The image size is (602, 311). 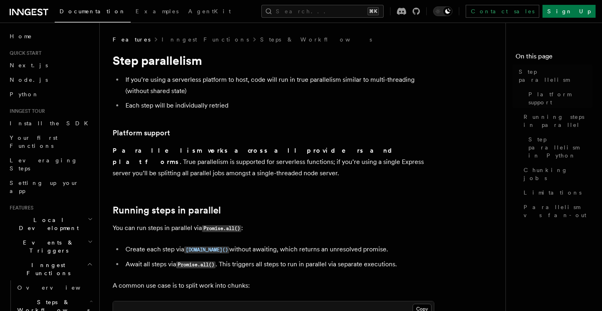 I want to click on span: Inngest tour, so click(x=26, y=111).